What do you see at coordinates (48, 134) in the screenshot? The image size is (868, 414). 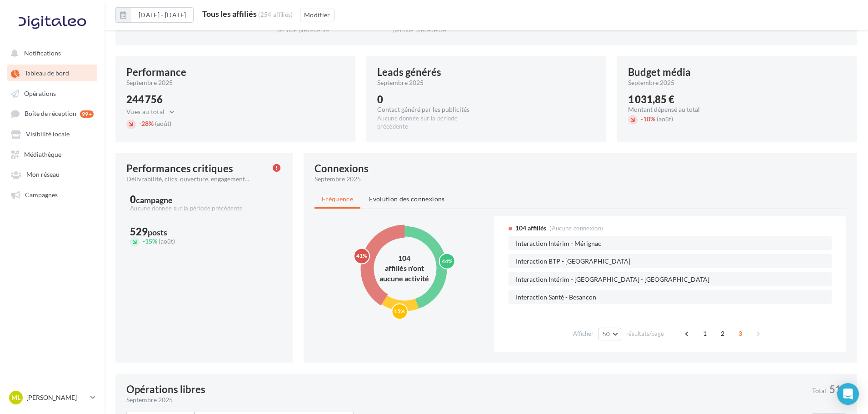 I see `span: Visibilité locale` at bounding box center [48, 134].